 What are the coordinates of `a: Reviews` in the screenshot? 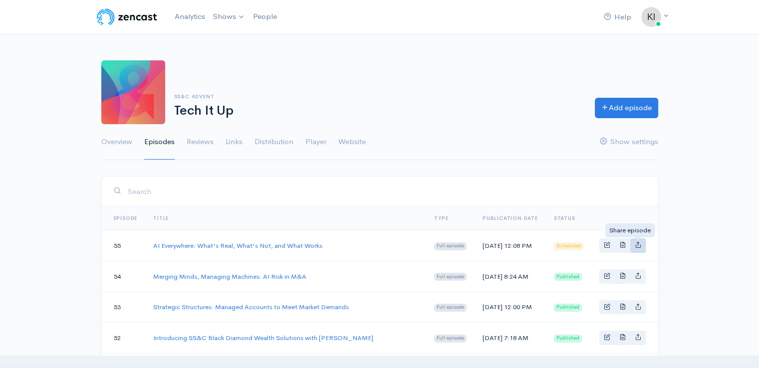 It's located at (200, 142).